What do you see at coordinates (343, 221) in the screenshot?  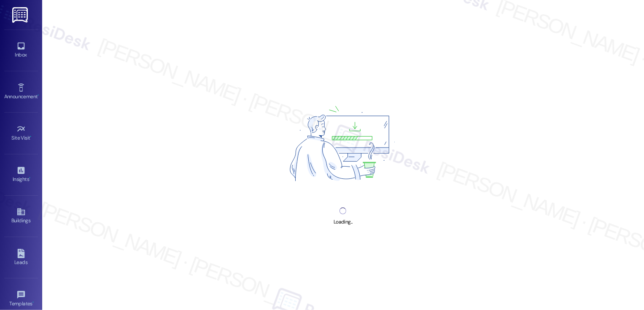 I see `div: Loading...` at bounding box center [343, 221].